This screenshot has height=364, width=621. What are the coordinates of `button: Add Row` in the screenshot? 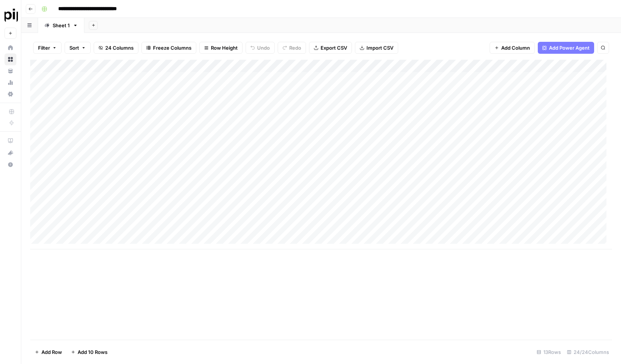 It's located at (48, 352).